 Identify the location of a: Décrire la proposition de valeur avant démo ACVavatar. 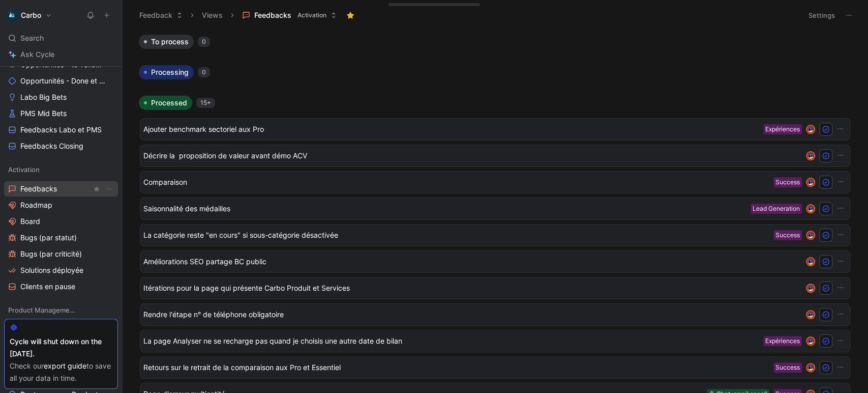
(495, 156).